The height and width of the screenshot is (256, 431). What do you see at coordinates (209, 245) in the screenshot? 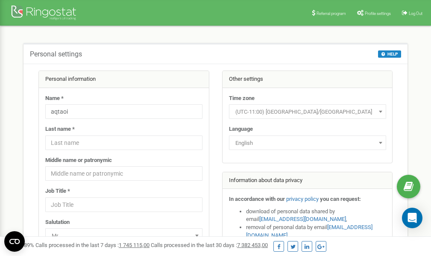
I see `span: Calls processed in the last 30 days :` at bounding box center [209, 245].